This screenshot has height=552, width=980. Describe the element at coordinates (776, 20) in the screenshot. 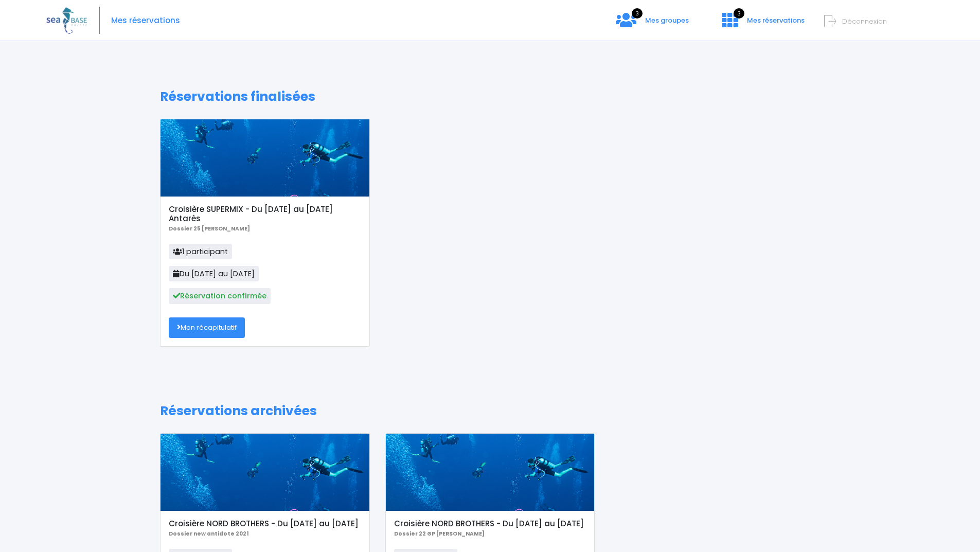

I see `span: Mes réservations` at that location.